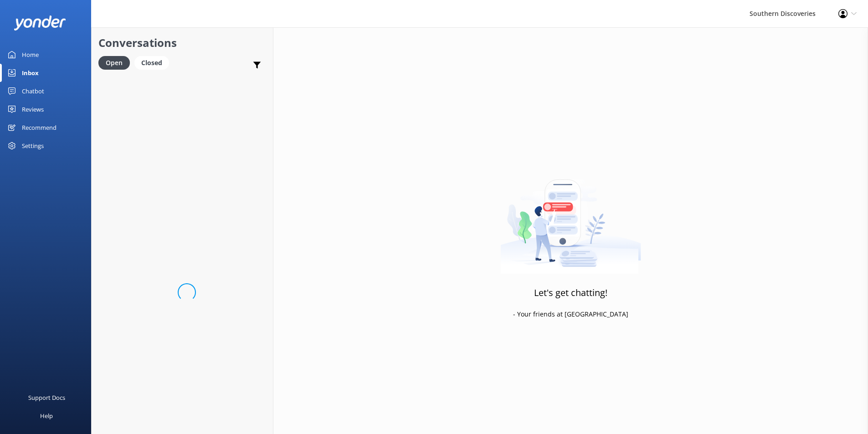 The width and height of the screenshot is (868, 434). What do you see at coordinates (571, 293) in the screenshot?
I see `h3: Let's get chatting!` at bounding box center [571, 293].